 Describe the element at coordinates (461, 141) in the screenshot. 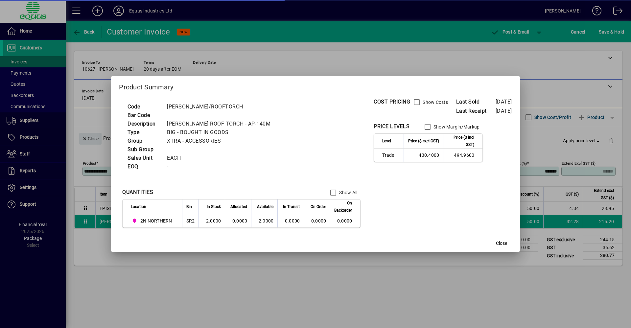

I see `span: Price ($ incl GST)` at that location.